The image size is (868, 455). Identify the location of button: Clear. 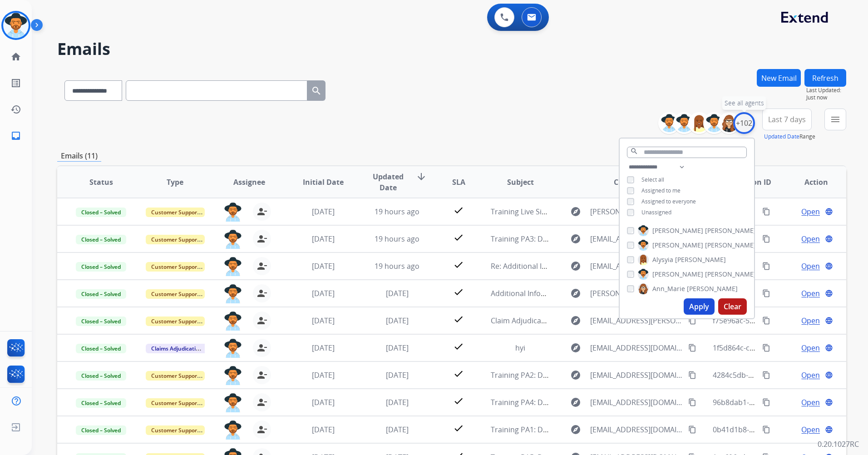
(732, 307).